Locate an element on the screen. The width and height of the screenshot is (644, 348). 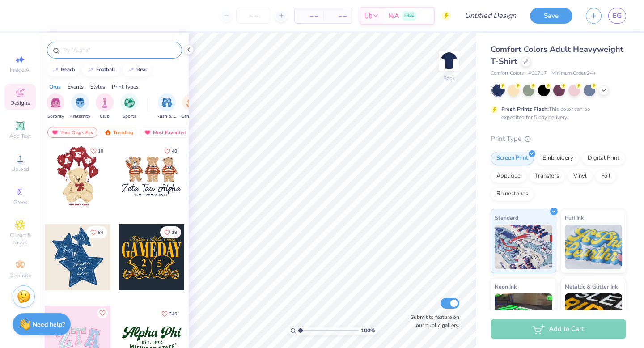
img: Sports Image is located at coordinates (129, 102).